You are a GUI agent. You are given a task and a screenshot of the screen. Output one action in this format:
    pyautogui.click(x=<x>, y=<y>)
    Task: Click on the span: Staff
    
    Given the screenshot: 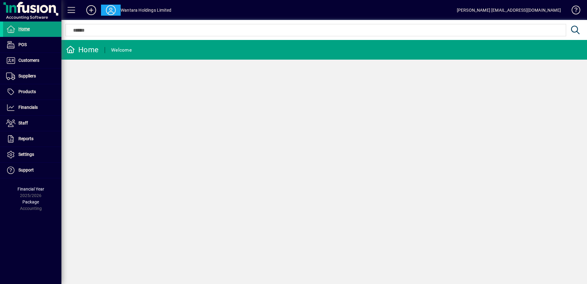 What is the action you would take?
    pyautogui.click(x=23, y=123)
    